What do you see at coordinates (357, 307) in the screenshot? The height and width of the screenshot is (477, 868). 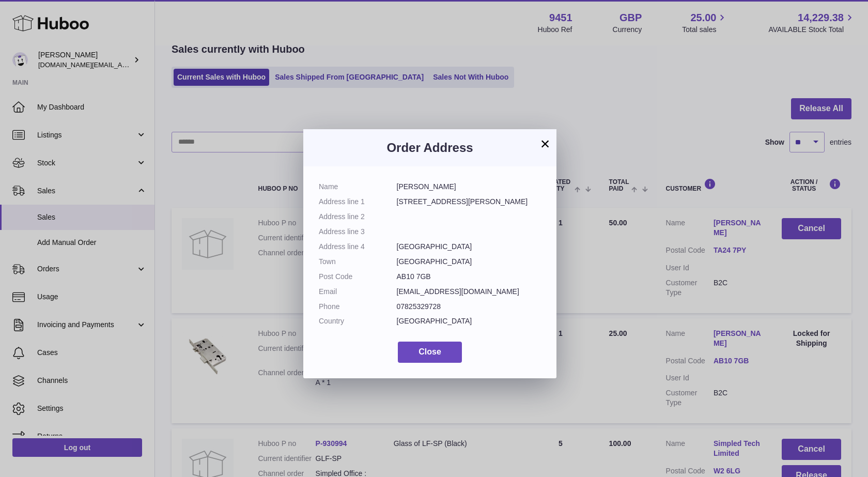 I see `dt: Phone` at bounding box center [357, 307].